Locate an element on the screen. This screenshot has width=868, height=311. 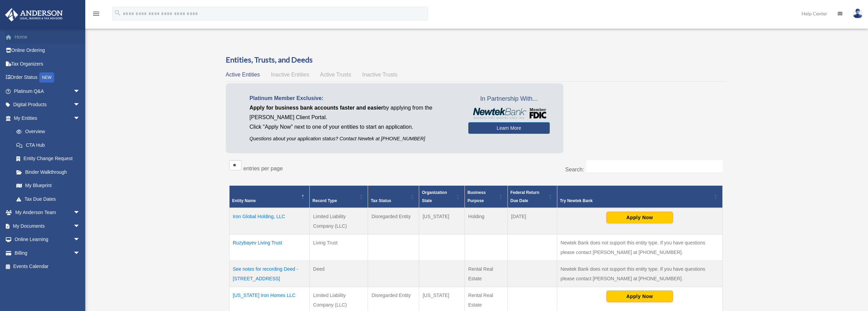
span: Try Newtek Bank is located at coordinates (636, 201).